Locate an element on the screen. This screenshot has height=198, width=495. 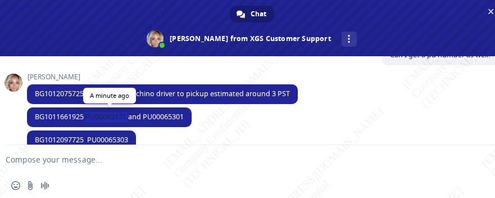
span: Chat is located at coordinates (258, 14).